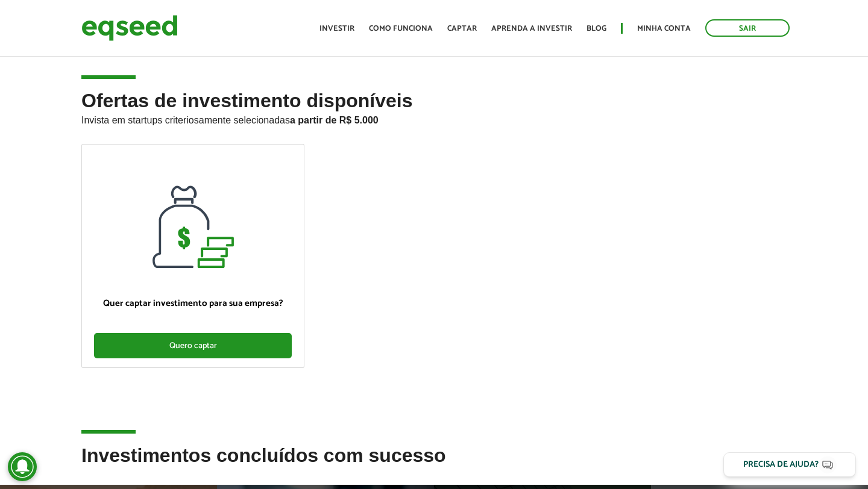 The height and width of the screenshot is (489, 868). Describe the element at coordinates (747, 28) in the screenshot. I see `a: Sair` at that location.